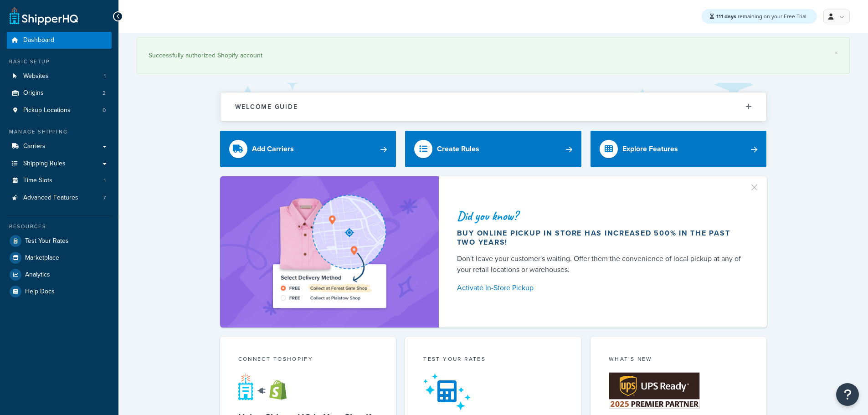 This screenshot has height=415, width=868. I want to click on span: 7, so click(104, 198).